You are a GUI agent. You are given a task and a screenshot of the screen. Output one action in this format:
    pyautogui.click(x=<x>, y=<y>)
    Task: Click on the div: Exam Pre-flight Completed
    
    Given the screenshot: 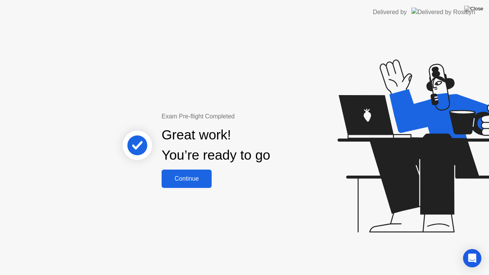 What is the action you would take?
    pyautogui.click(x=240, y=116)
    